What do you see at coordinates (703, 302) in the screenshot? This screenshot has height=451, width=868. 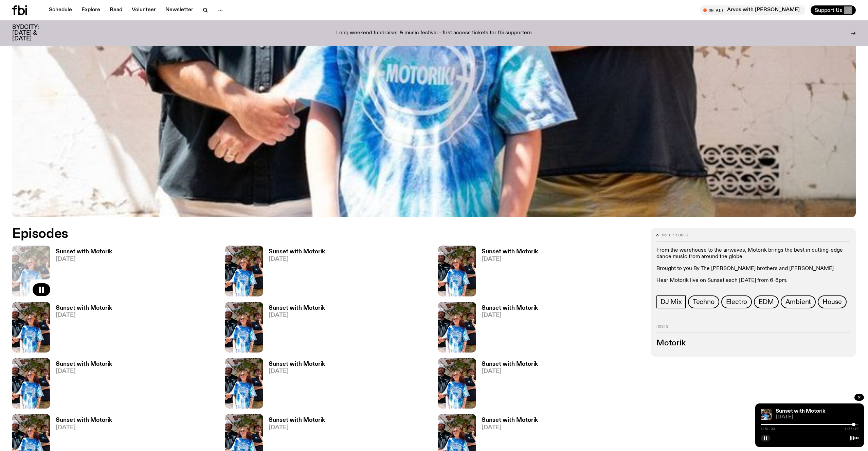 I see `a: Techno` at bounding box center [703, 302].